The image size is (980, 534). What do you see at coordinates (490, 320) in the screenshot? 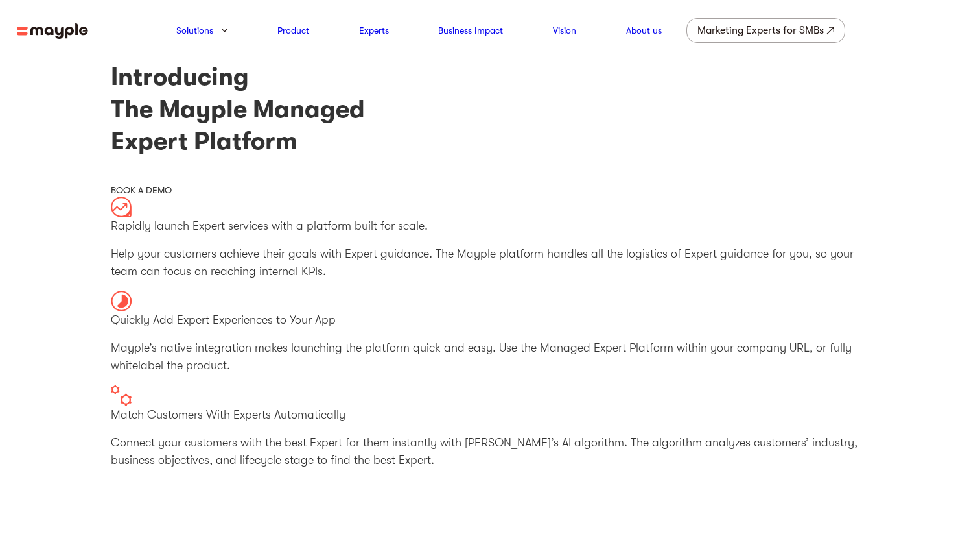
I see `p: Quickly Add Expert Experiences to Your App` at bounding box center [490, 320].